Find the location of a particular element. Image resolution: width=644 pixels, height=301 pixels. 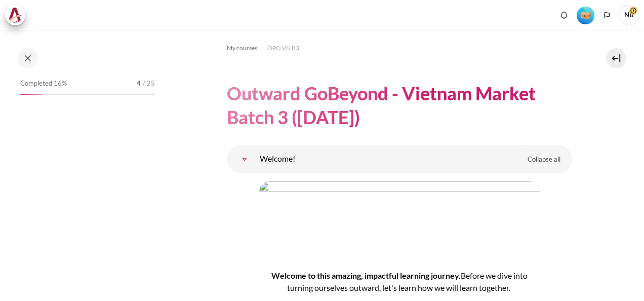

a: Welcome! is located at coordinates (244, 159).